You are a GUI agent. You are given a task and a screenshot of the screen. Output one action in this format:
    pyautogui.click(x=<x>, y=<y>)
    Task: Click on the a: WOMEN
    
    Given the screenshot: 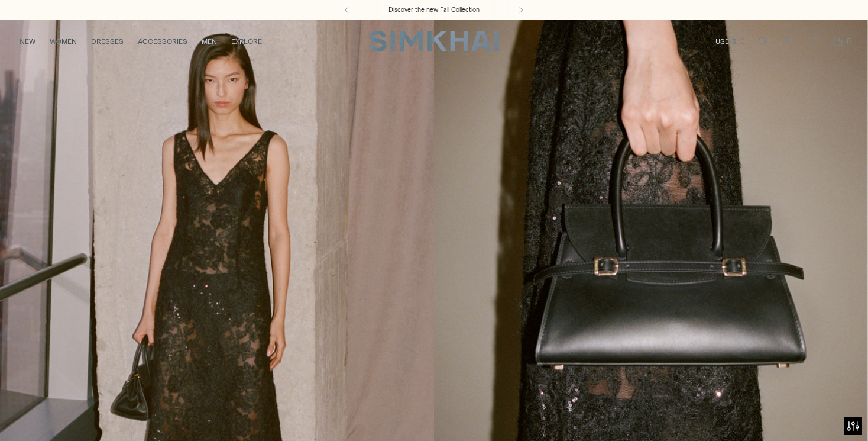 What is the action you would take?
    pyautogui.click(x=64, y=42)
    